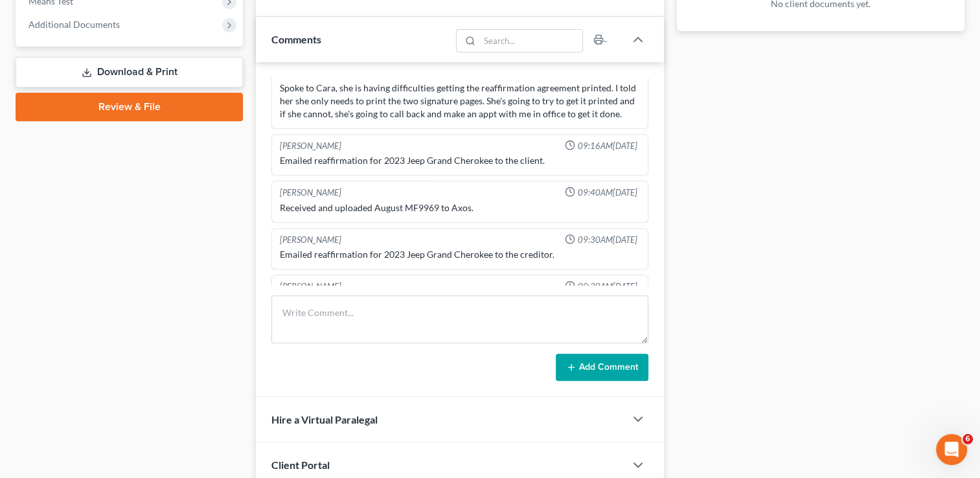 The image size is (980, 478). What do you see at coordinates (460, 208) in the screenshot?
I see `div: Received and uploaded August MF9969 to Axos.` at bounding box center [460, 208].